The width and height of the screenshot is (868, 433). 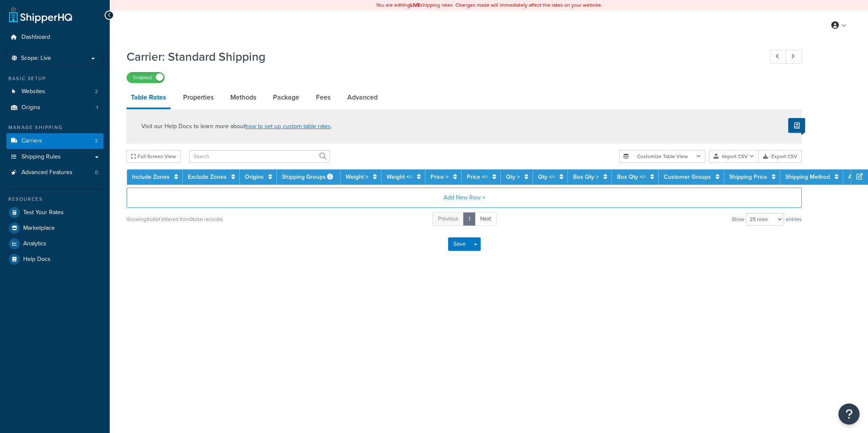 I want to click on a: Analytics, so click(x=55, y=244).